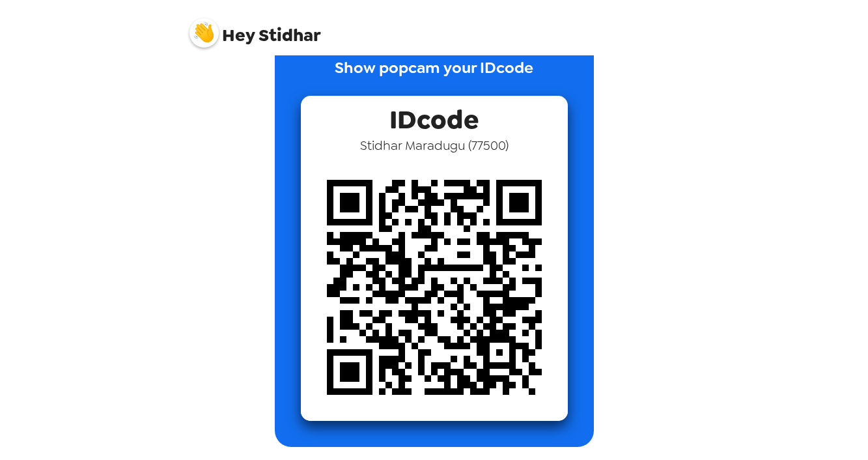 The image size is (868, 460). Describe the element at coordinates (204, 33) in the screenshot. I see `img: profile pic` at that location.